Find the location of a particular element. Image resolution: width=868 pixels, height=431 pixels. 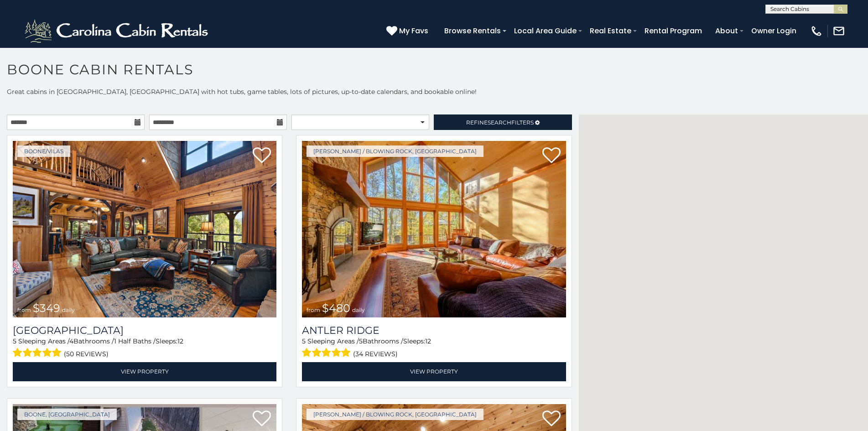

a: Diamond Creek Lodge from $349 daily is located at coordinates (145, 229).